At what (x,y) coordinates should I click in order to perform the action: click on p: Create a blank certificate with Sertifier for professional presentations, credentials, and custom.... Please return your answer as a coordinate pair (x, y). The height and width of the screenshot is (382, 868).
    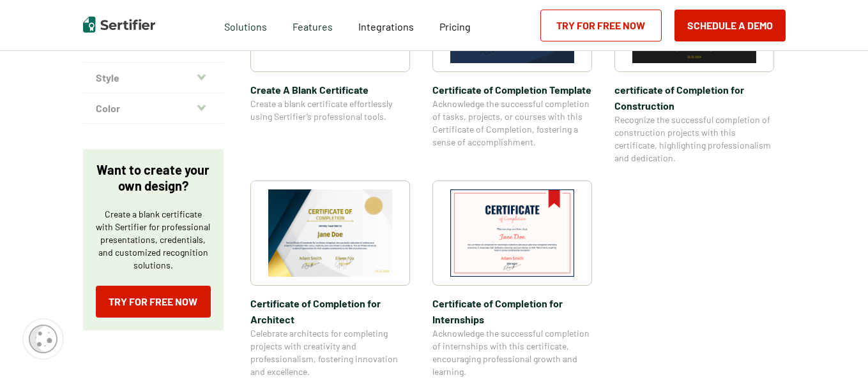
    Looking at the image, I should click on (154, 240).